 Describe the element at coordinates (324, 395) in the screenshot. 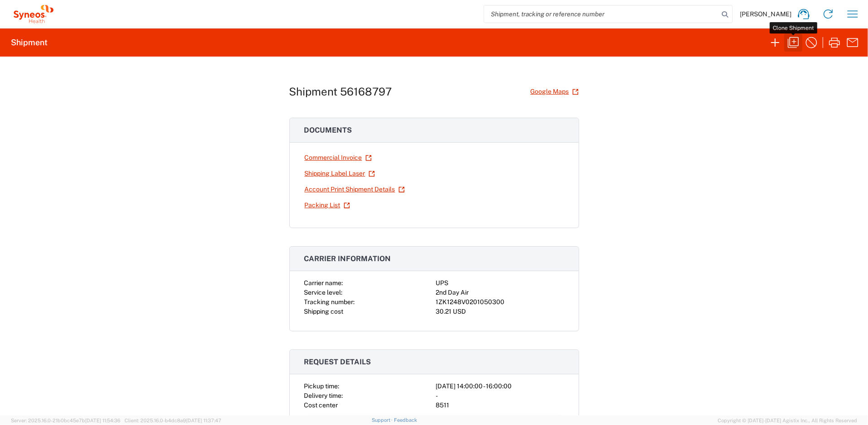

I see `span: Delivery time:` at that location.